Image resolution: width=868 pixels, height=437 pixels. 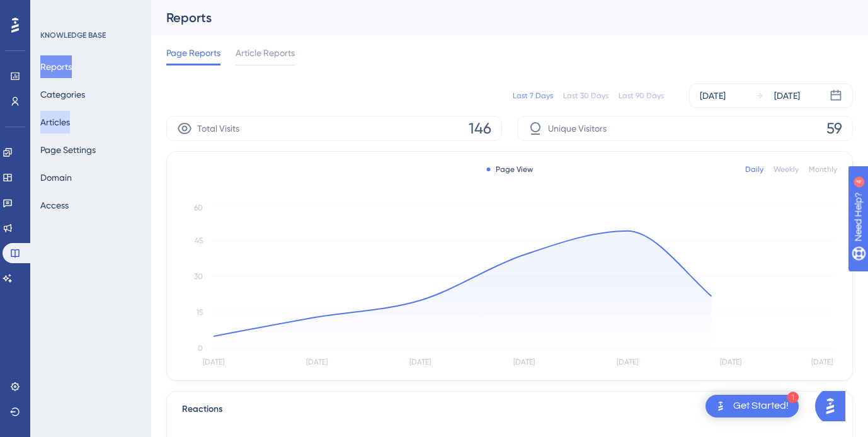 I want to click on span: Unique Visitors, so click(x=577, y=129).